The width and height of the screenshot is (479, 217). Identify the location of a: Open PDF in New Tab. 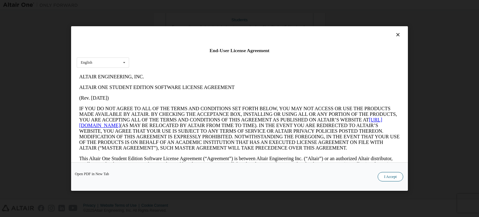
(92, 174).